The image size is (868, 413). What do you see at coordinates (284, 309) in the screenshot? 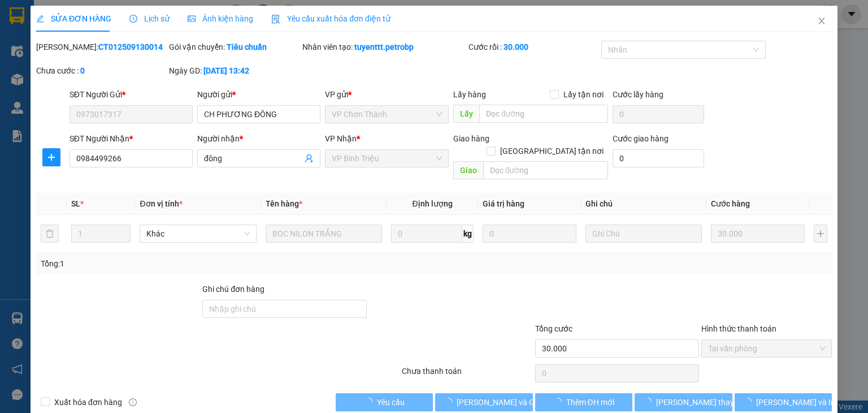
I see `input: Ghi chú đơn hàng` at bounding box center [284, 309].